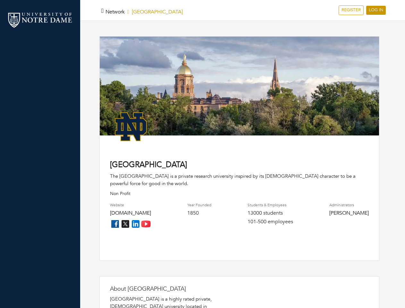 The width and height of the screenshot is (405, 308). What do you see at coordinates (351, 10) in the screenshot?
I see `a: REGISTER` at bounding box center [351, 10].